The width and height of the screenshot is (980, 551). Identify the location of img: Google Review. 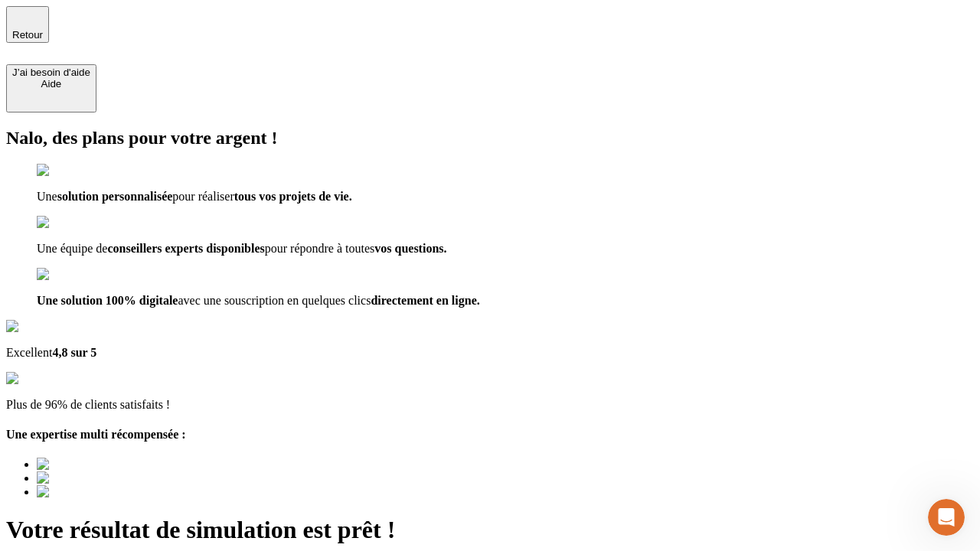
(51, 327).